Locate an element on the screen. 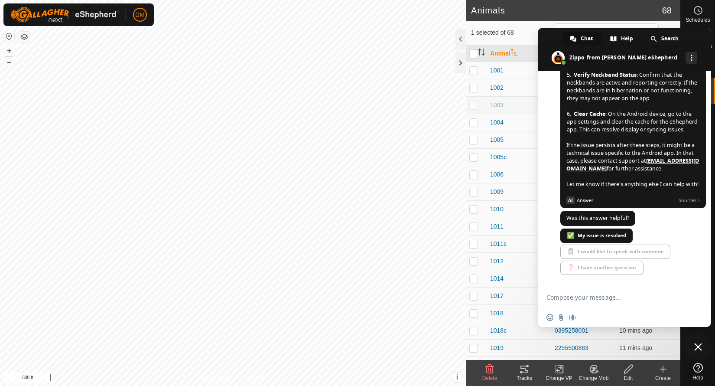 The height and width of the screenshot is (386, 715). span: AI is located at coordinates (570, 200).